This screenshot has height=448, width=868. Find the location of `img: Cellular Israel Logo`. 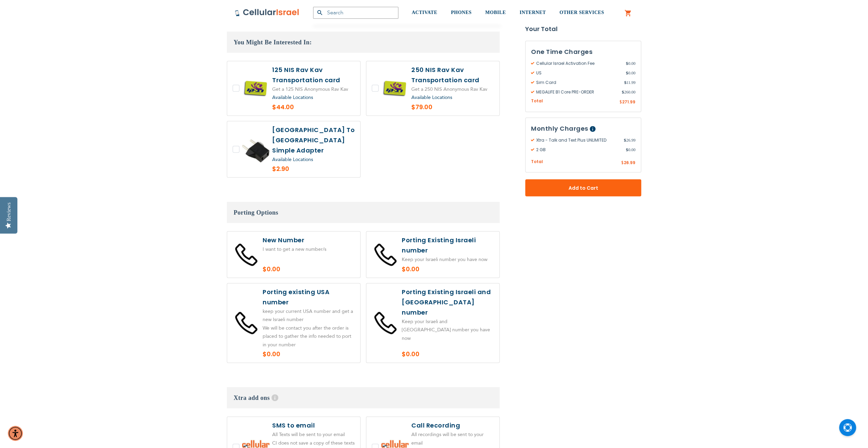

img: Cellular Israel Logo is located at coordinates (267, 12).